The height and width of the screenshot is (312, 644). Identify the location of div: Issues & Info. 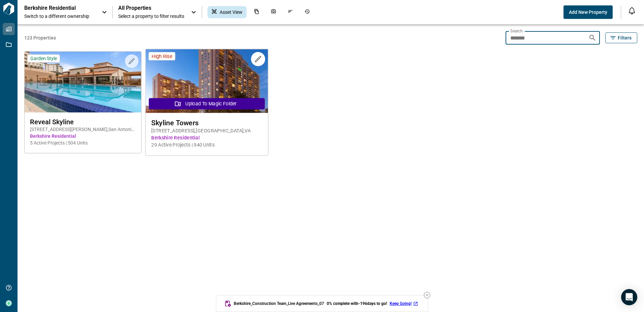
(291, 12).